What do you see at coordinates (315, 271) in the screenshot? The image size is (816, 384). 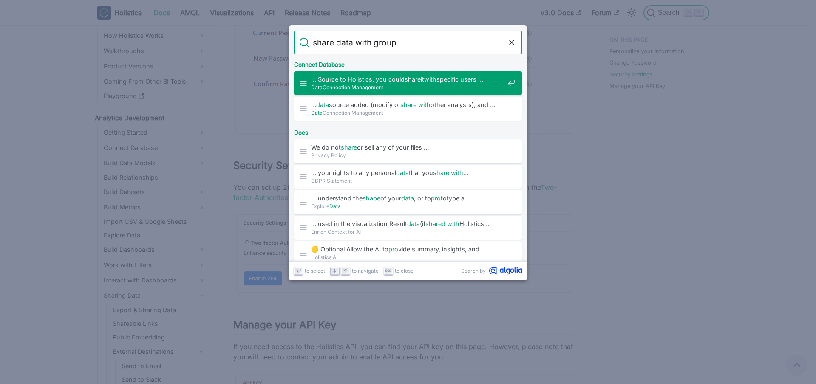 I see `span: to select` at bounding box center [315, 271].